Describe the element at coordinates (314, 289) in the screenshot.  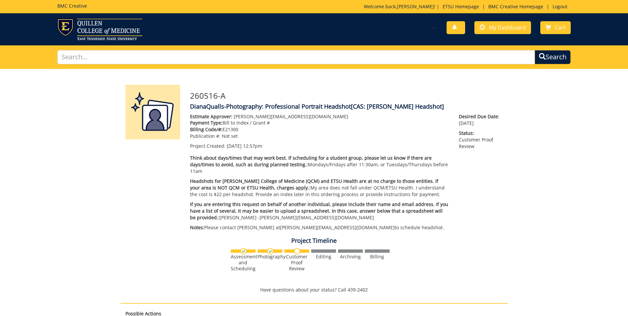
I see `p: Have questions about your status? Call 439-2402` at that location.